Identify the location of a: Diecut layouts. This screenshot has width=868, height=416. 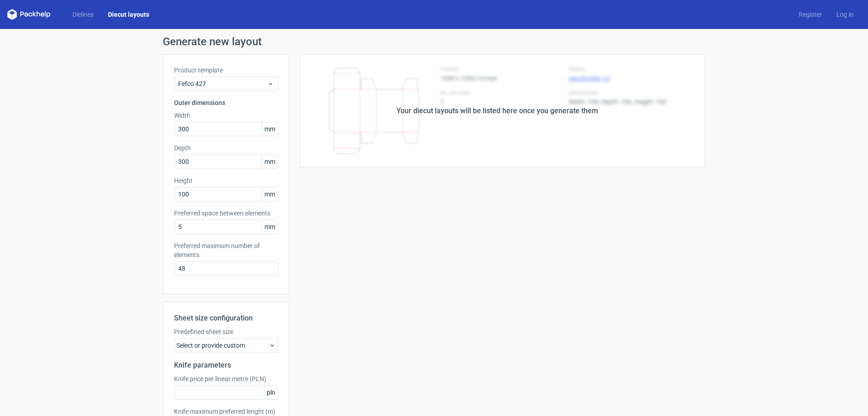
(128, 15).